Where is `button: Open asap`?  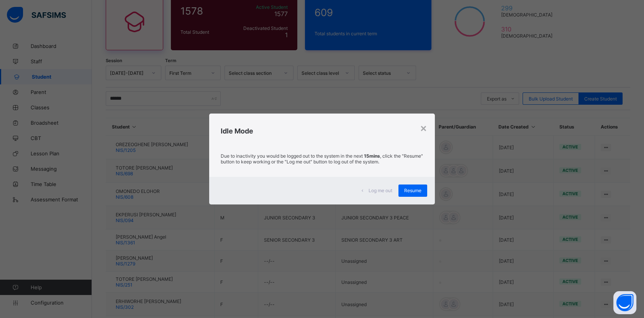
button: Open asap is located at coordinates (625, 303).